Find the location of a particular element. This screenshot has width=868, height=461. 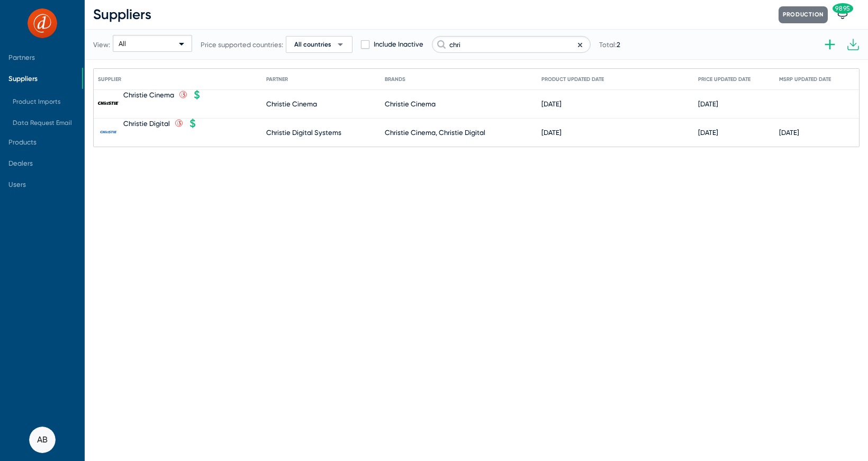

span: All countries is located at coordinates (313, 44).